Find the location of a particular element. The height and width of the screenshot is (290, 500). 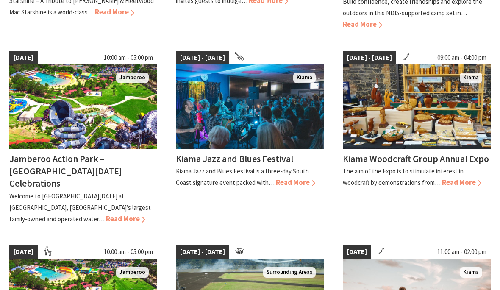

img: Kiama Bowling Club is located at coordinates (249, 106).